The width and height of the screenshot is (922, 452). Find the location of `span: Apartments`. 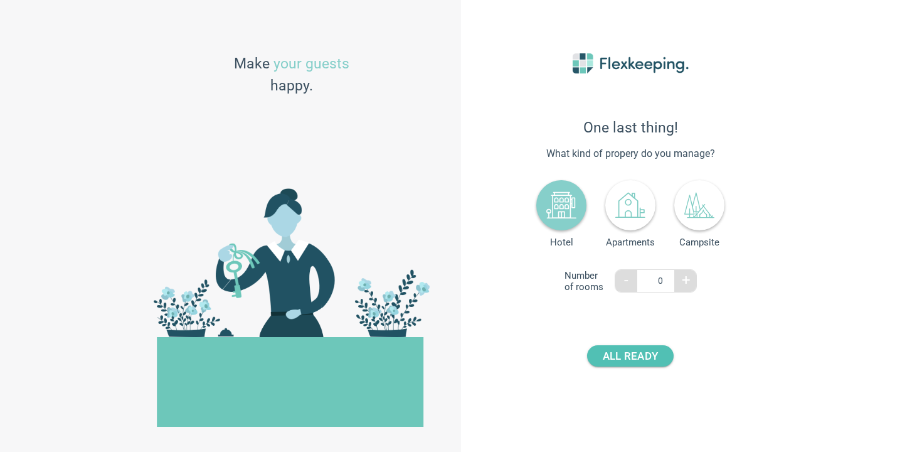

span: Apartments is located at coordinates (630, 242).